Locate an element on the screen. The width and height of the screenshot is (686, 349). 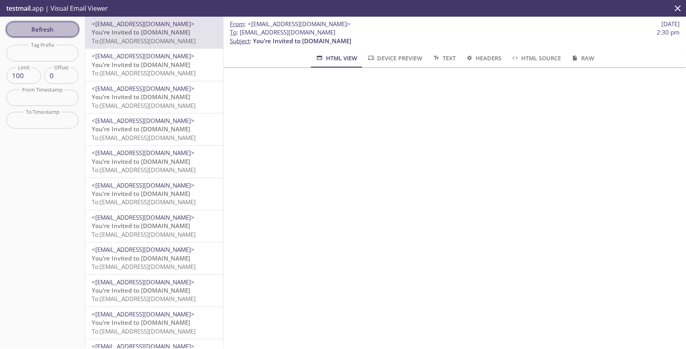
span: Subject is located at coordinates (240, 41).